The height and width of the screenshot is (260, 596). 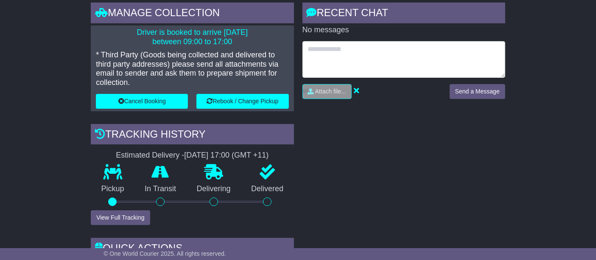 I want to click on p: * Third Party (Goods being collected and delivered to third party addresses) please send all atta..., so click(x=192, y=69).